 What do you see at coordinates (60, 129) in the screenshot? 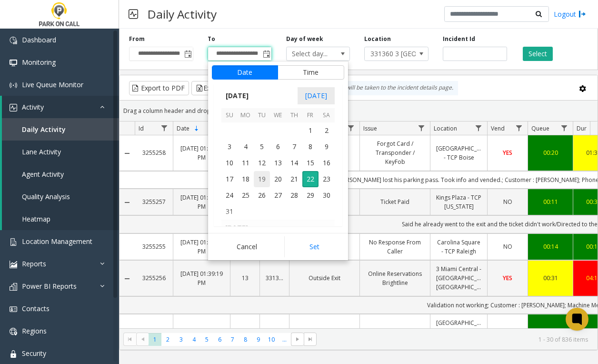
I see `a: Daily Activity` at bounding box center [60, 129].